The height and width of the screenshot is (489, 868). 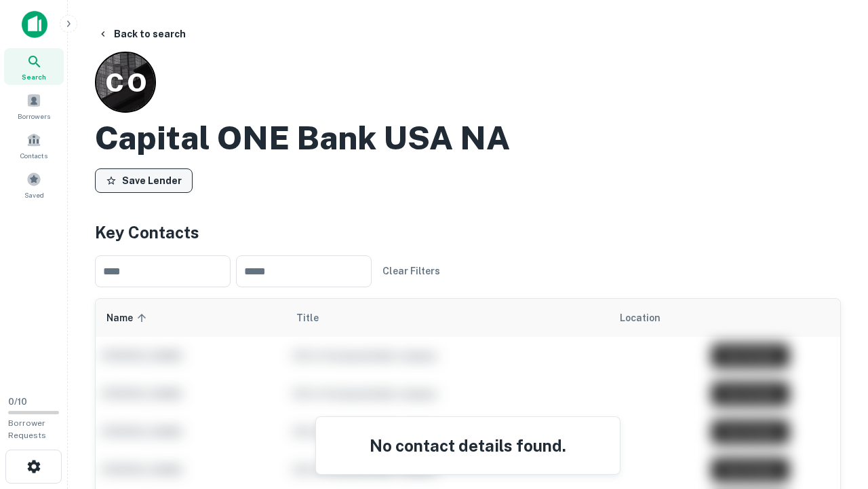 I want to click on h2: Capital ONE Bank USA NA, so click(x=302, y=138).